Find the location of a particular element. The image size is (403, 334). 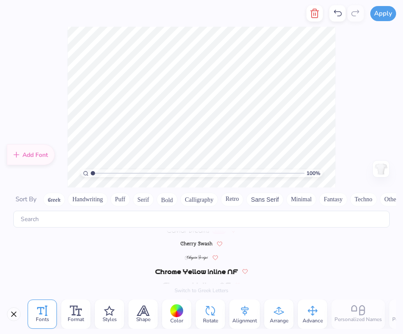

span: Rotate is located at coordinates (210, 321).